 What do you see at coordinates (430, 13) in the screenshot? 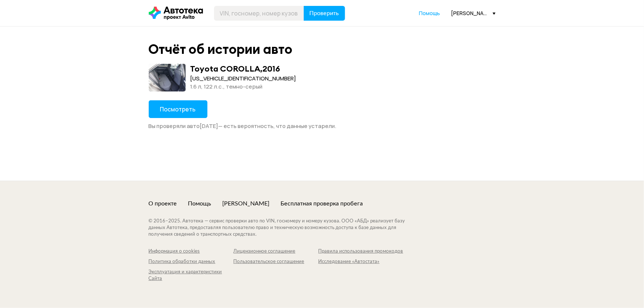
I see `span: Помощь` at bounding box center [430, 13].